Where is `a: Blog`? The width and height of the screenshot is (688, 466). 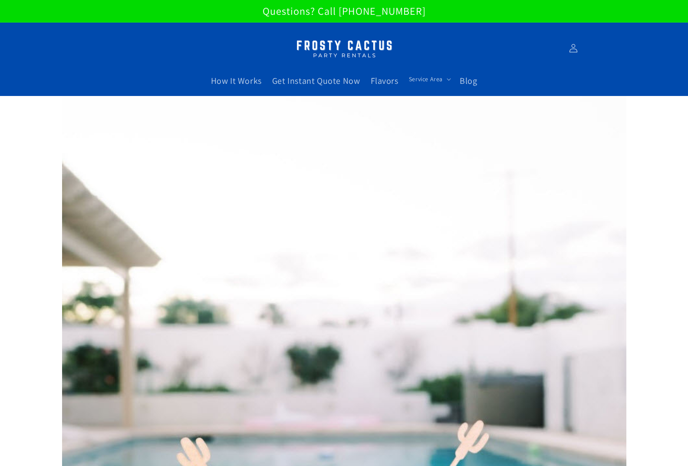
a: Blog is located at coordinates (468, 81).